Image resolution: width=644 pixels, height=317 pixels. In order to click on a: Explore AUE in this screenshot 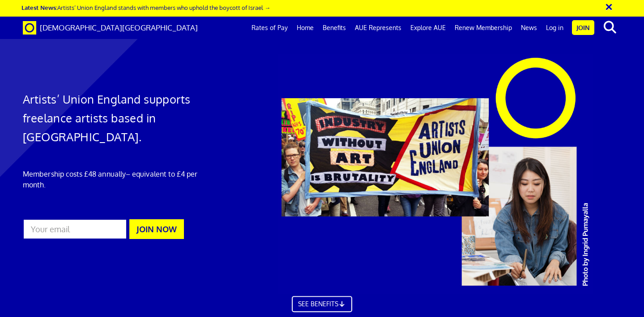, I will do `click(428, 28)`.